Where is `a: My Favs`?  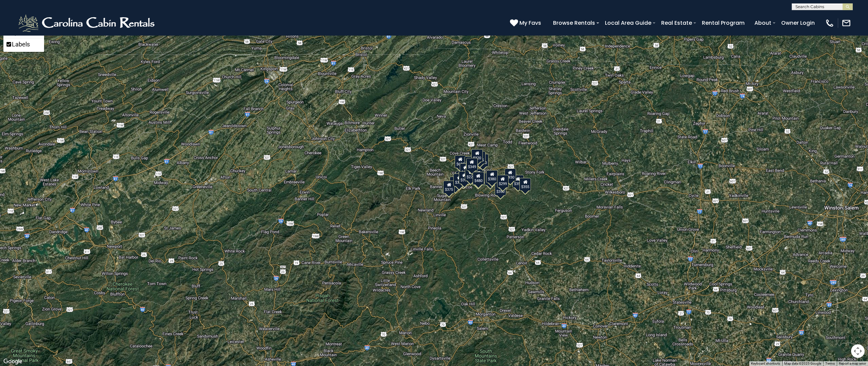 a: My Favs is located at coordinates (527, 23).